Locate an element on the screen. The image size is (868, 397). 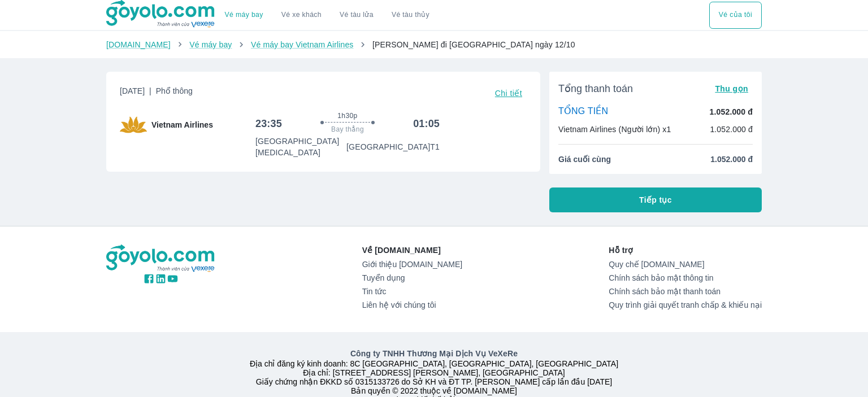
span: Chi tiết is located at coordinates (509, 93).